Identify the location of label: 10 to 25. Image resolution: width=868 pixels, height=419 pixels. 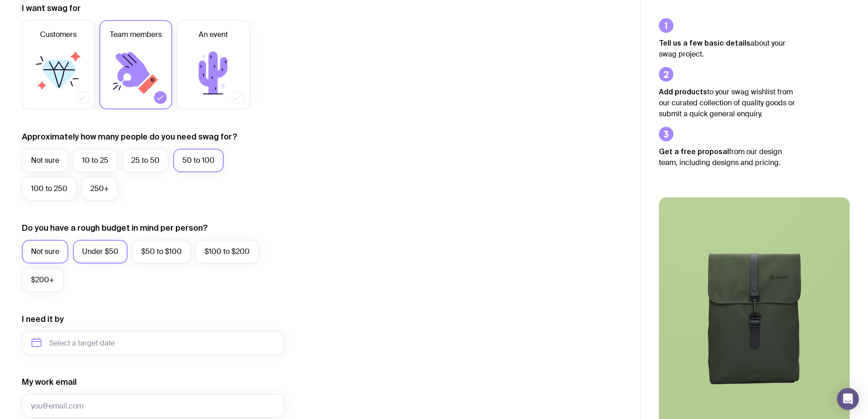
(96, 160).